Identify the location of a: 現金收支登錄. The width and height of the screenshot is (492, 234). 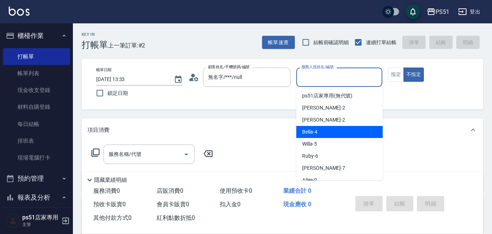
(36, 90).